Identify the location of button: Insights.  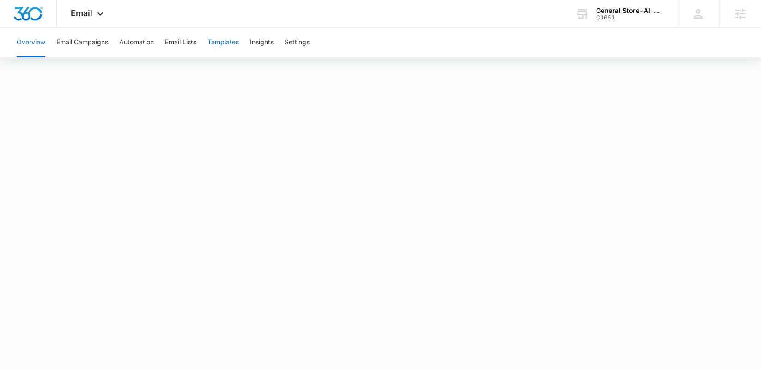
(262, 43).